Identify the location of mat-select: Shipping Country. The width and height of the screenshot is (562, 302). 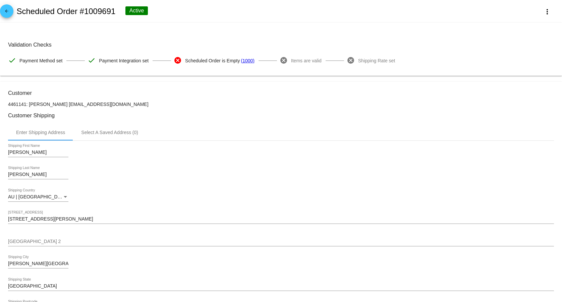
(38, 197).